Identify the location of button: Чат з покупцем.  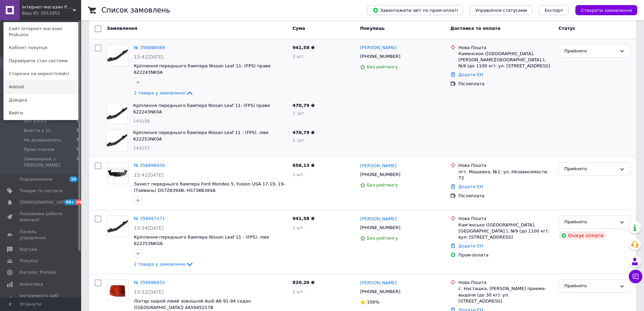
(635, 276).